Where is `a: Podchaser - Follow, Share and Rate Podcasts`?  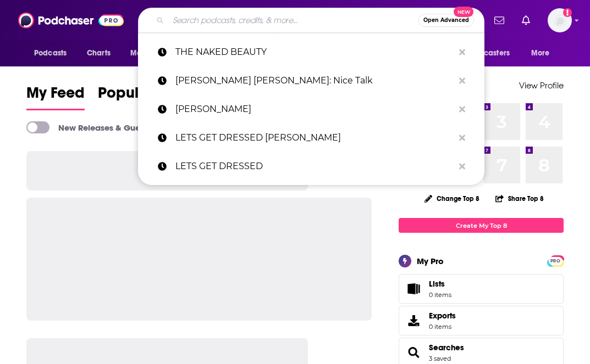 a: Podchaser - Follow, Share and Rate Podcasts is located at coordinates (71, 20).